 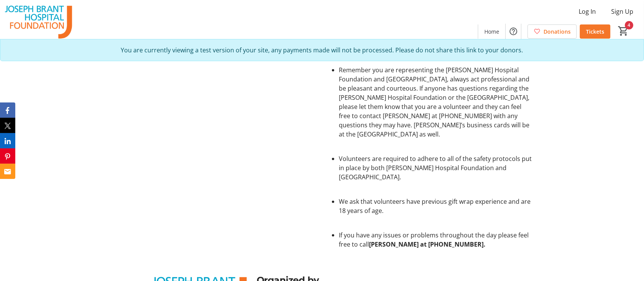 I want to click on span: Tickets, so click(x=595, y=31).